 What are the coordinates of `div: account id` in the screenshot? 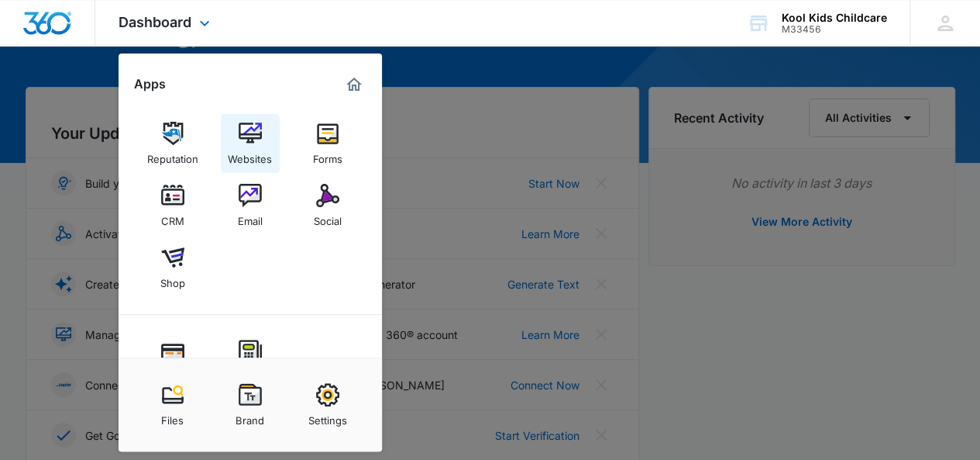 It's located at (834, 29).